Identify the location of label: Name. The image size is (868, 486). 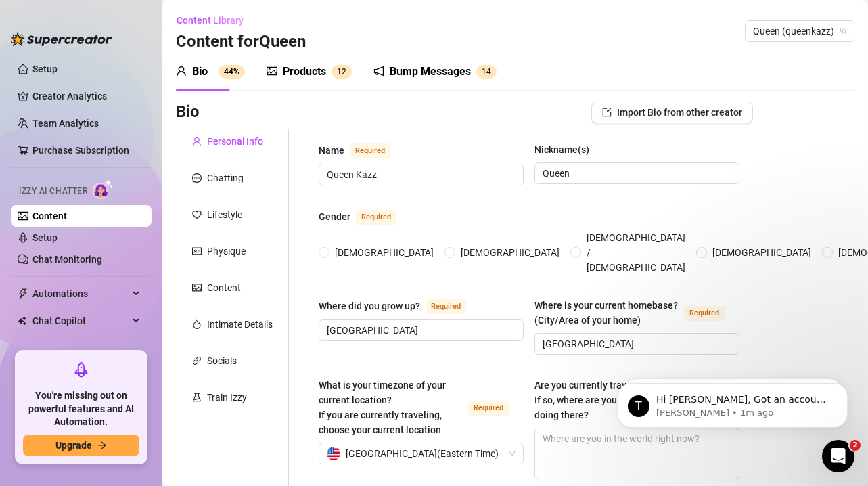
(362, 151).